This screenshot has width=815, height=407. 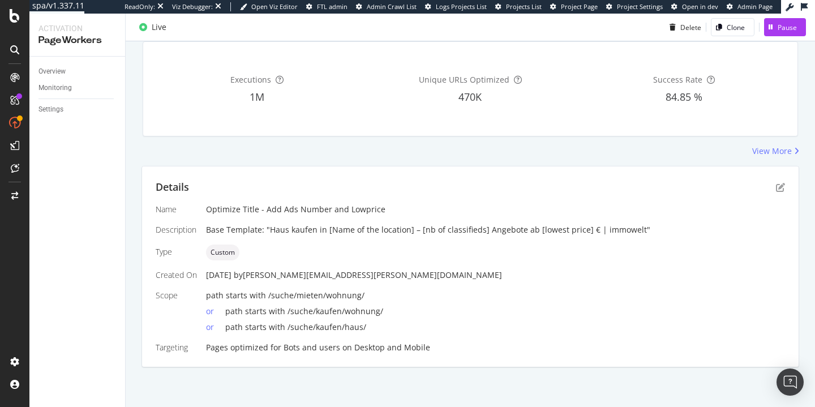 I want to click on span: Logs Projects List, so click(x=461, y=6).